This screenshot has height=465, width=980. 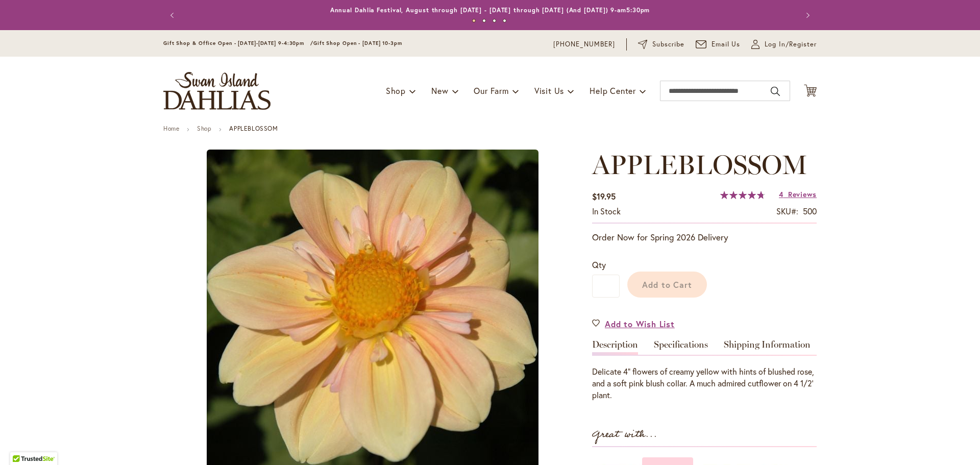 I want to click on a: Subscribe, so click(x=661, y=44).